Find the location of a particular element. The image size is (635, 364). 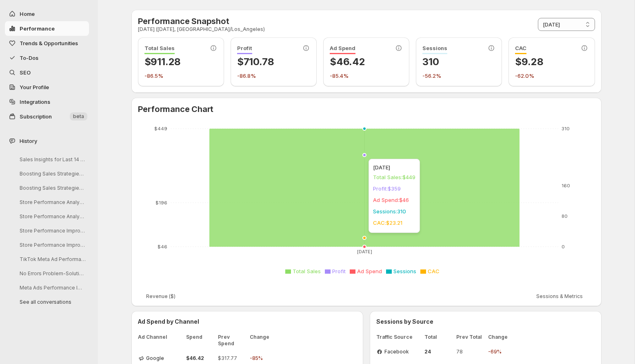

h2: Performance Snapshot is located at coordinates (201, 21).